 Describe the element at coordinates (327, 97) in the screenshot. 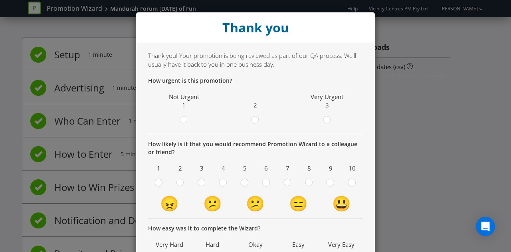

I see `span: Very Urgent` at that location.